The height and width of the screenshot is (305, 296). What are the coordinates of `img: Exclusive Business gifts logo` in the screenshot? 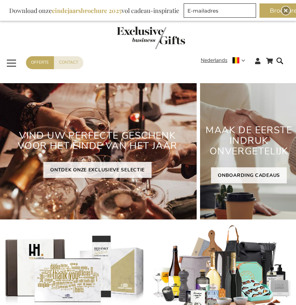 It's located at (151, 38).